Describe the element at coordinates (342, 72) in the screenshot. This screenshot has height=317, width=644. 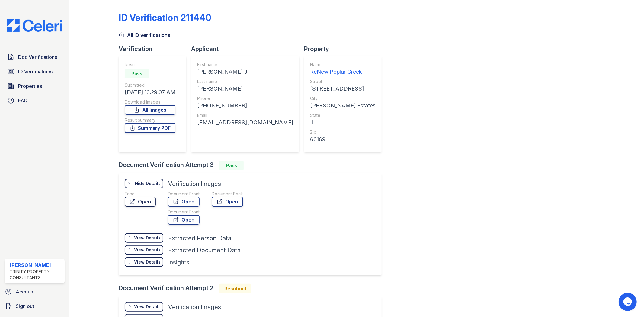
I see `div: ReNew Poplar Creek` at that location.